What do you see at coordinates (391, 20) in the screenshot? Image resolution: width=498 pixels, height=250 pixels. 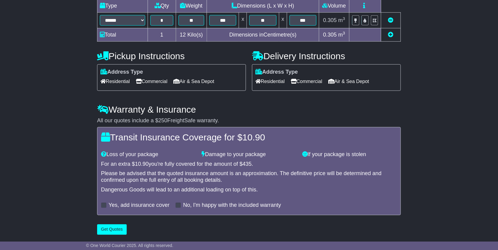 I see `a: Remove this item` at bounding box center [391, 20].